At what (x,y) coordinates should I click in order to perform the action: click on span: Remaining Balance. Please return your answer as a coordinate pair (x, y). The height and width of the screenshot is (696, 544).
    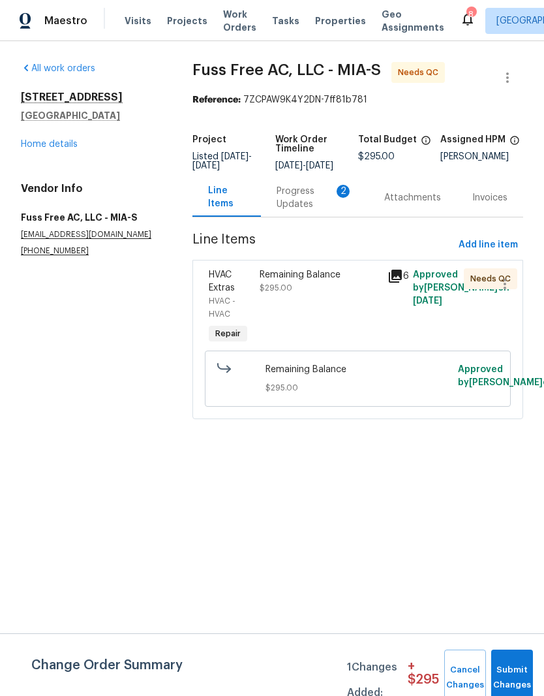
    Looking at the image, I should click on (358, 369).